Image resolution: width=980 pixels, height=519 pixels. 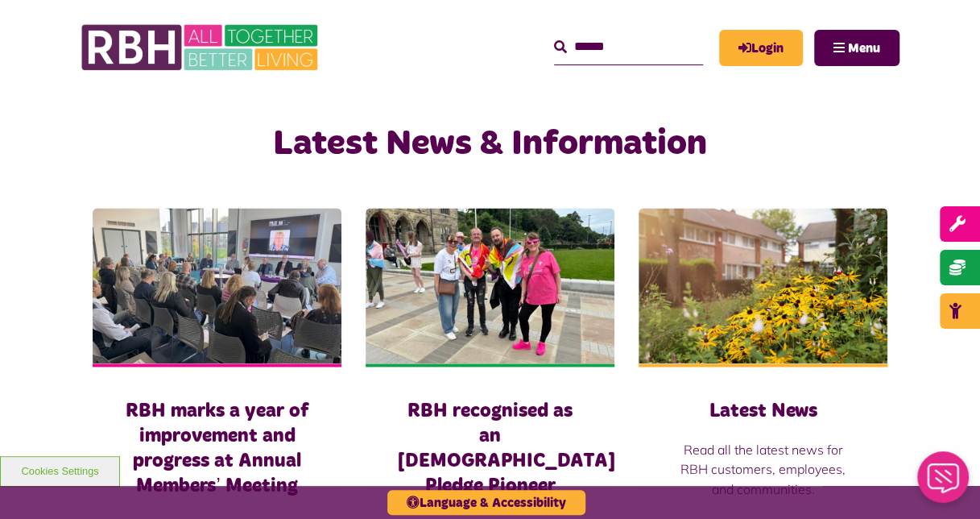 What do you see at coordinates (762, 285) in the screenshot?
I see `img: SAZ MEDIA RBH HOUSING4` at bounding box center [762, 285].